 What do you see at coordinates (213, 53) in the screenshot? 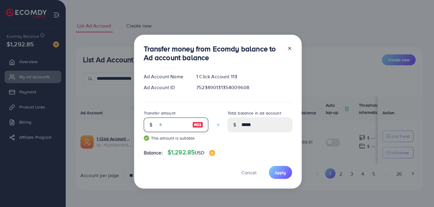
I see `h3: Transfer money from Ecomdy balance to Ad account balance` at bounding box center [213, 53].